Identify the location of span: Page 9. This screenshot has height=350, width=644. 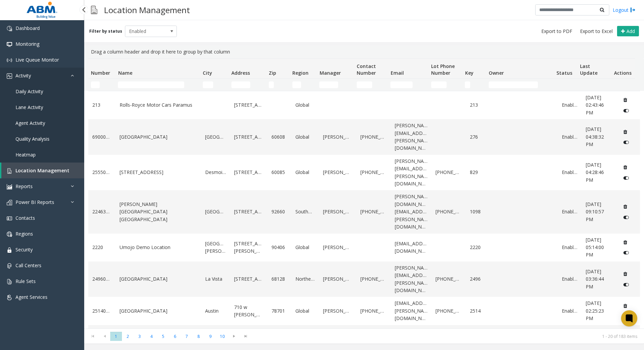
(210, 336).